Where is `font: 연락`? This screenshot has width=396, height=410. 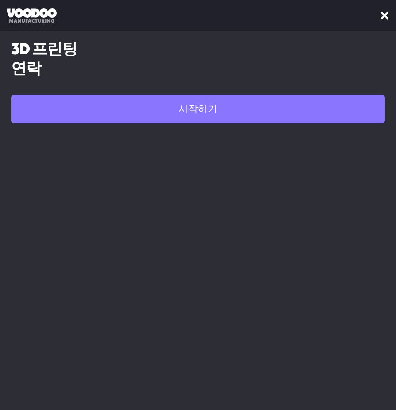 font: 연락 is located at coordinates (26, 68).